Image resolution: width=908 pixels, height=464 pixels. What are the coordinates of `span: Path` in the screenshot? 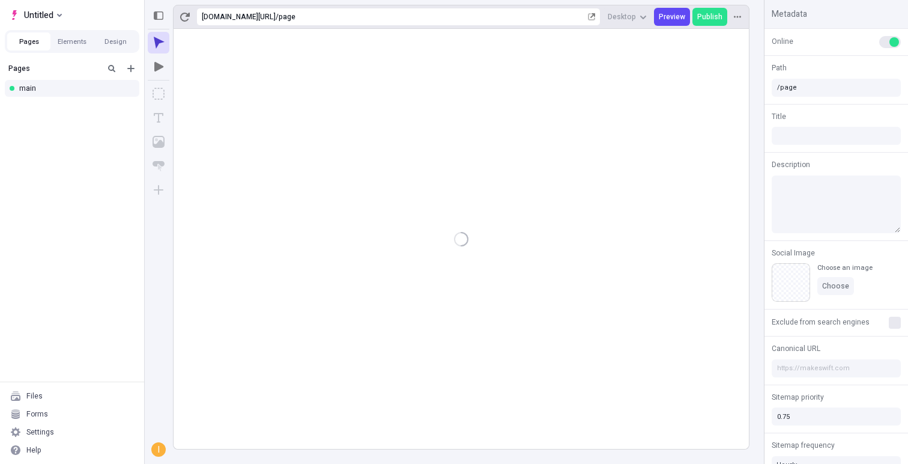 It's located at (779, 68).